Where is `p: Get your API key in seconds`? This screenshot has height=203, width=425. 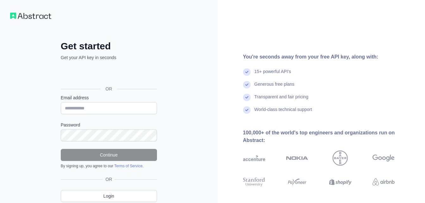
p: Get your API key in seconds is located at coordinates (109, 58).